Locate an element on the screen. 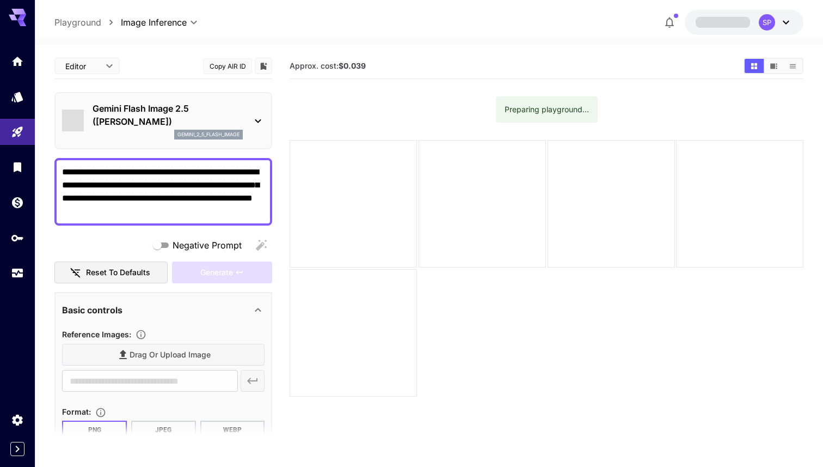  div: API Keys is located at coordinates (17, 237).